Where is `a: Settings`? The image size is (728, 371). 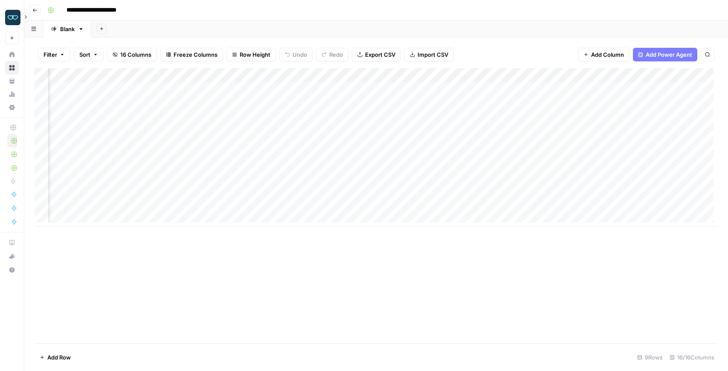 a: Settings is located at coordinates (12, 107).